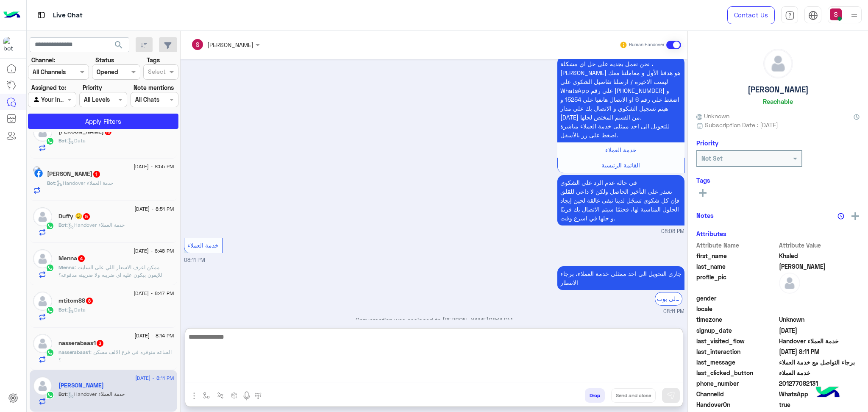 This screenshot has height=412, width=868. Describe the element at coordinates (751, 16) in the screenshot. I see `a: Contact Us` at that location.